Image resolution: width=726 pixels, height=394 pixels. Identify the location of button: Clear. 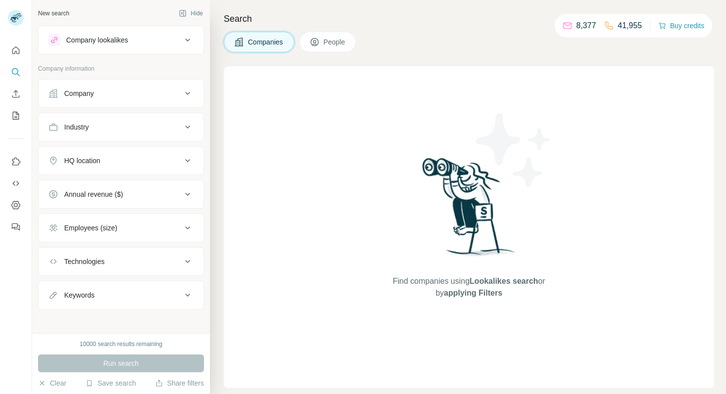
(52, 383).